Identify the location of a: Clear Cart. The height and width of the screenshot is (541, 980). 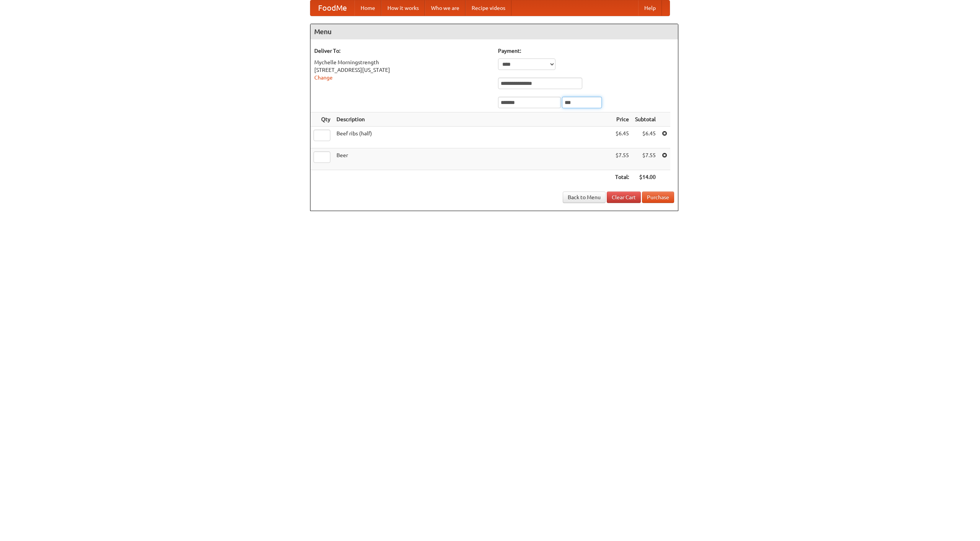
(623, 197).